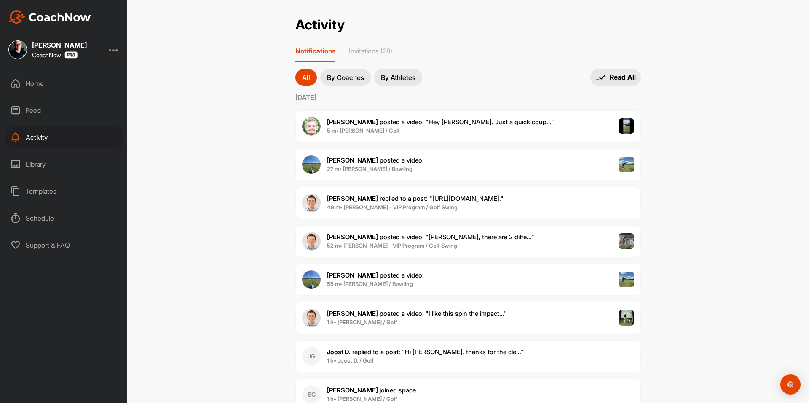  Describe the element at coordinates (315, 51) in the screenshot. I see `p: Notifications` at that location.